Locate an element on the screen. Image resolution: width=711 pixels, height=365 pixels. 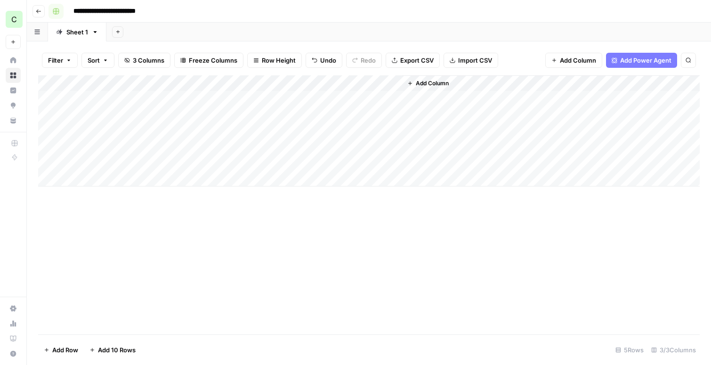
a: Usage is located at coordinates (13, 324).